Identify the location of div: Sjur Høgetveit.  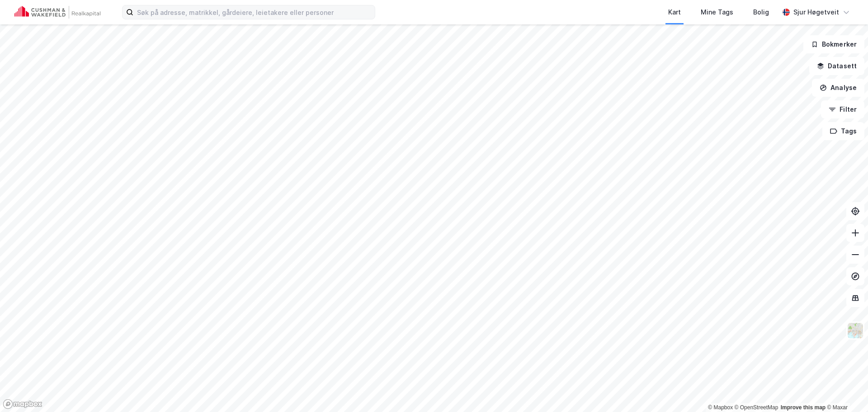
(816, 12).